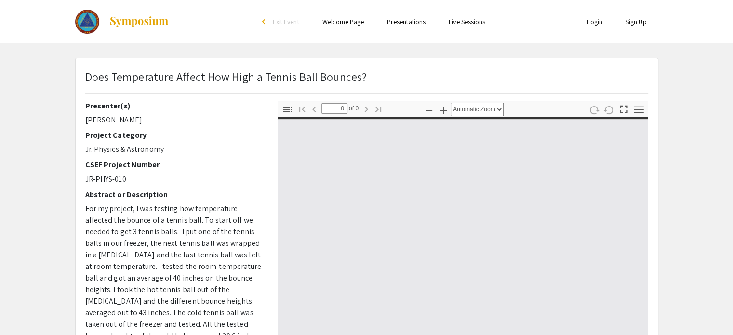 The height and width of the screenshot is (335, 733). Describe the element at coordinates (639, 109) in the screenshot. I see `button: Tools` at that location.